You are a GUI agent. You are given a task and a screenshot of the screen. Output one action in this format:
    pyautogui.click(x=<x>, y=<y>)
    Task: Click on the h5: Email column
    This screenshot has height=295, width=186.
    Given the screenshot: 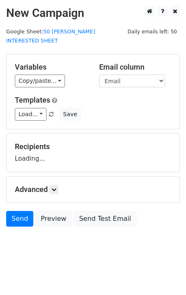 What is the action you would take?
    pyautogui.click(x=135, y=67)
    